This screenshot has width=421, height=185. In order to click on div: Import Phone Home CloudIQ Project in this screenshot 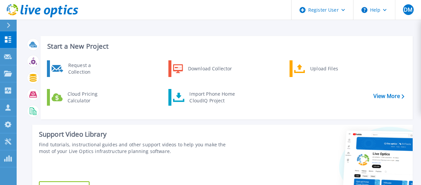, I will do `click(212, 97)`.